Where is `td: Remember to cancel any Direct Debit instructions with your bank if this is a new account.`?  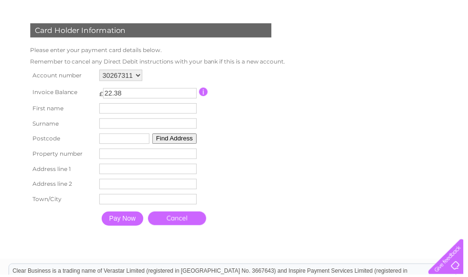
td: Remember to cancel any Direct Debit instructions with your bank if this is a new account. is located at coordinates (159, 62).